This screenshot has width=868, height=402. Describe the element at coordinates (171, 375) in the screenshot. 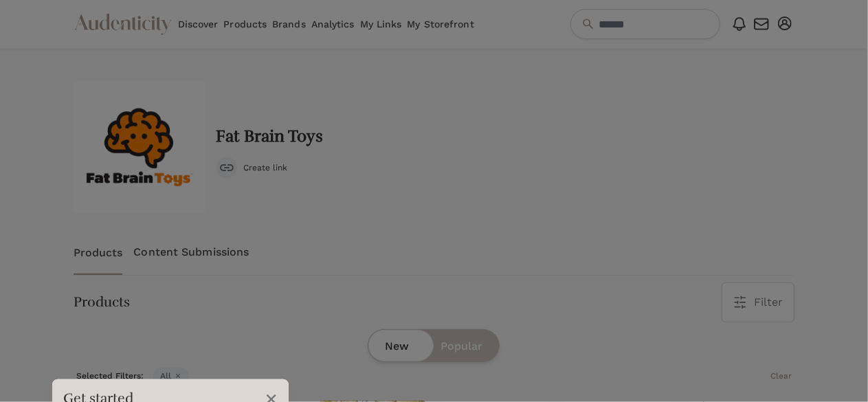

I see `span: All` at that location.